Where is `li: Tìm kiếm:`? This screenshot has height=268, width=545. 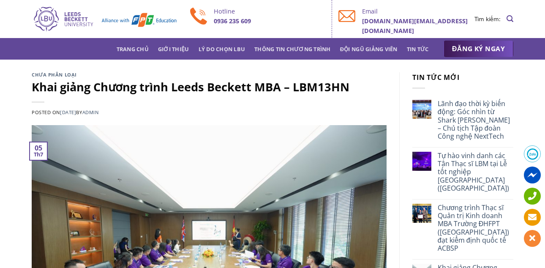
li: Tìm kiếm: is located at coordinates (488, 19).